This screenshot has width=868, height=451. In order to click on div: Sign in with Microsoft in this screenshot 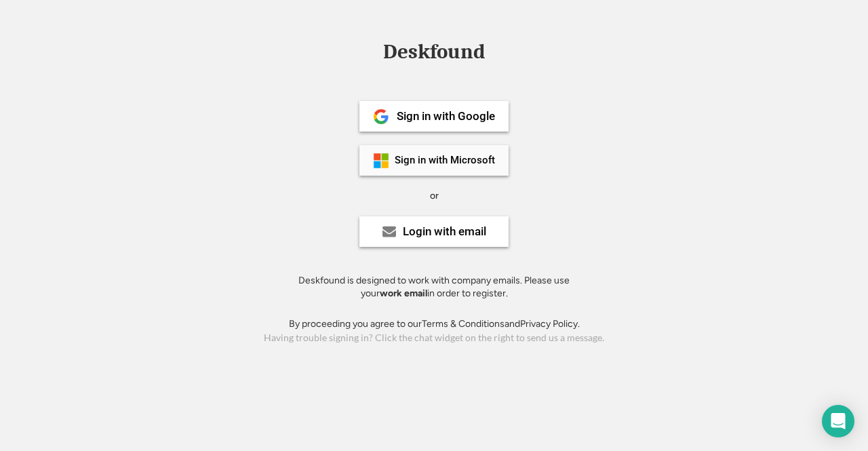, I will do `click(445, 160)`.